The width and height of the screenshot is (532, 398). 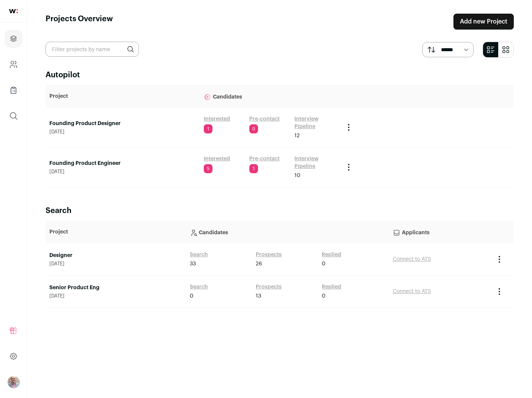 What do you see at coordinates (93, 49) in the screenshot?
I see `input: Filter projects by name` at bounding box center [93, 49].